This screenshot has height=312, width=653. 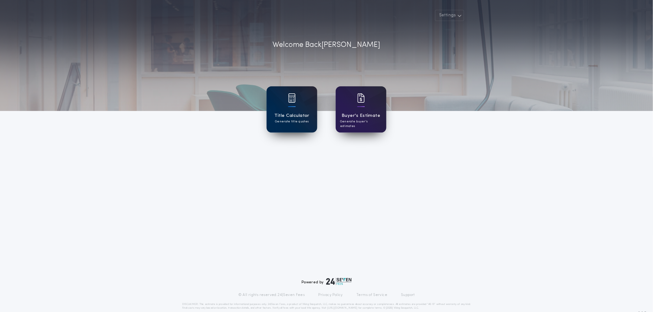 What do you see at coordinates (292, 116) in the screenshot?
I see `h1: Title Calculator` at bounding box center [292, 116].